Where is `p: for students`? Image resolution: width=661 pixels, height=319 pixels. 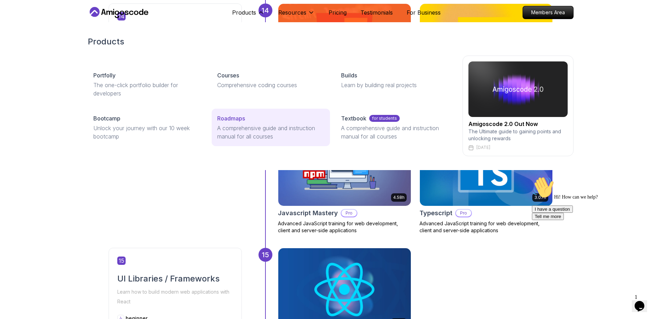 p: for students is located at coordinates (384, 118).